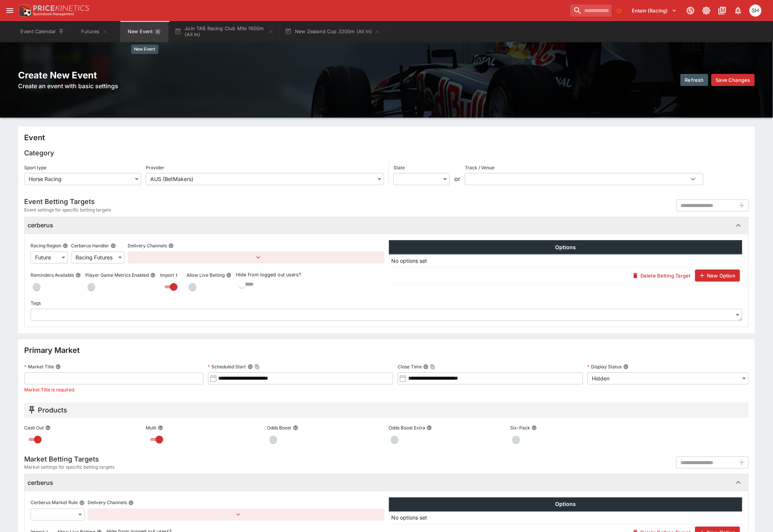 This screenshot has width=773, height=532. I want to click on button: Join TAB Racing Club Mile 1600m (All In), so click(224, 32).